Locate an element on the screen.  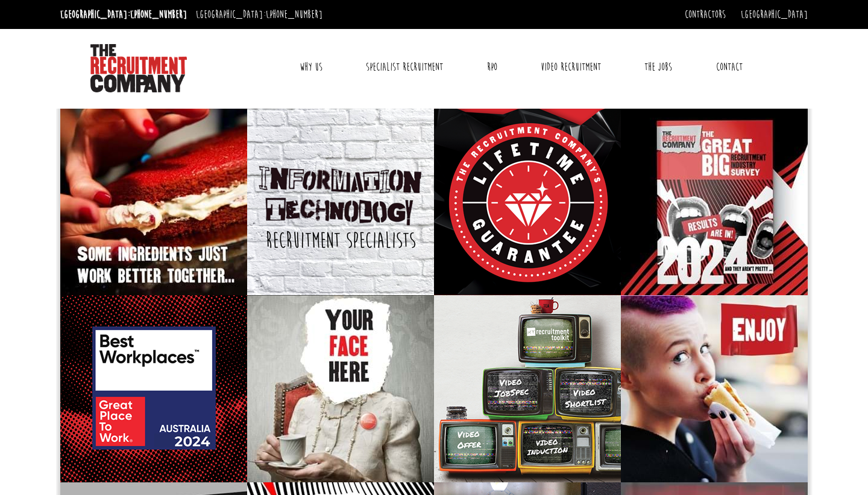
a: Specialist Recruitment is located at coordinates (405, 67).